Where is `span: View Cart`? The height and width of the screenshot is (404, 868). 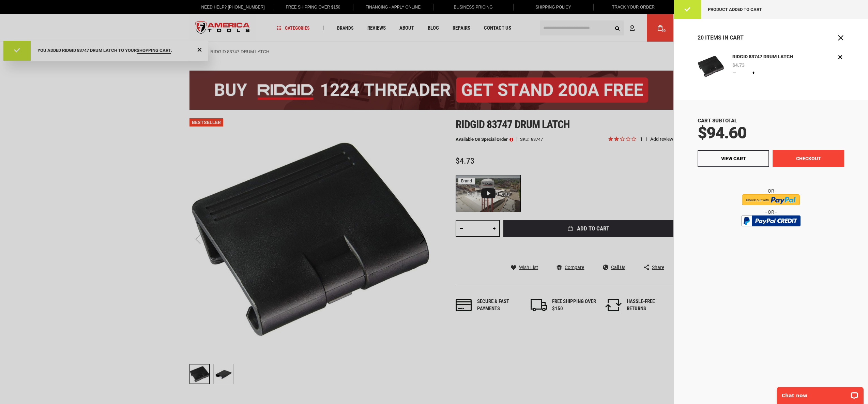
span: View Cart is located at coordinates (734, 159).